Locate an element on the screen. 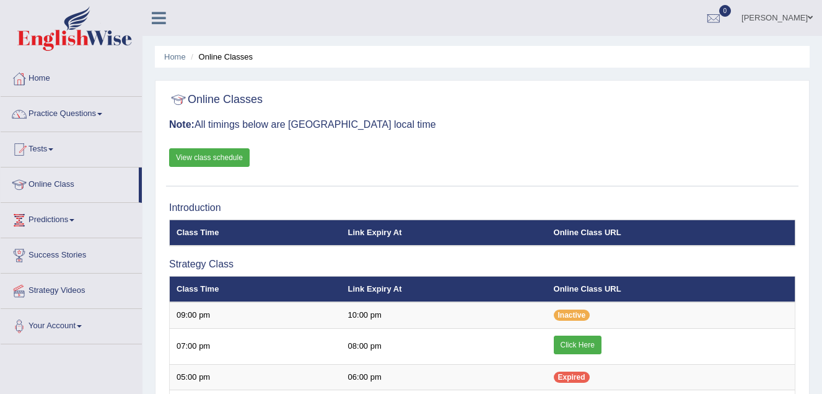 The height and width of the screenshot is (394, 822). a: Tests is located at coordinates (71, 148).